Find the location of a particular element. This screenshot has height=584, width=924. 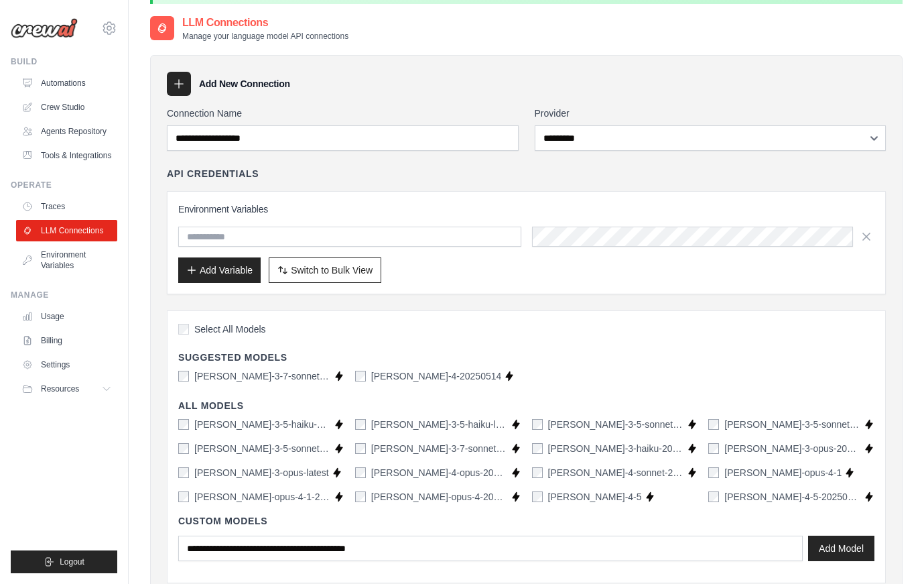

label: claude-3-opus-20240229 is located at coordinates (793, 449).